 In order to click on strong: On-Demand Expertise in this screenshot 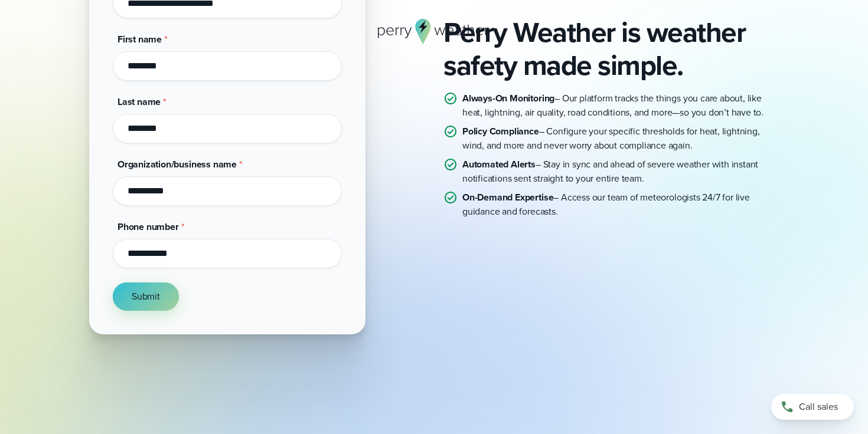, I will do `click(508, 197)`.